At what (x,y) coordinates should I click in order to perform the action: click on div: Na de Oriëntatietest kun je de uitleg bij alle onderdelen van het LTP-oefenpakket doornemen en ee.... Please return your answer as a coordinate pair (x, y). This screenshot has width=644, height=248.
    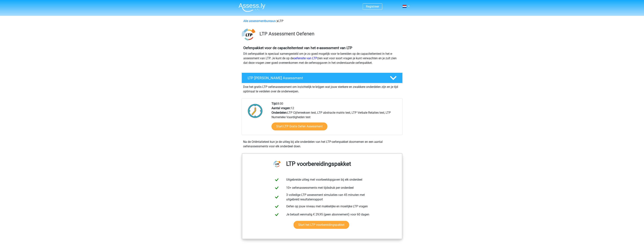
    Looking at the image, I should click on (322, 144).